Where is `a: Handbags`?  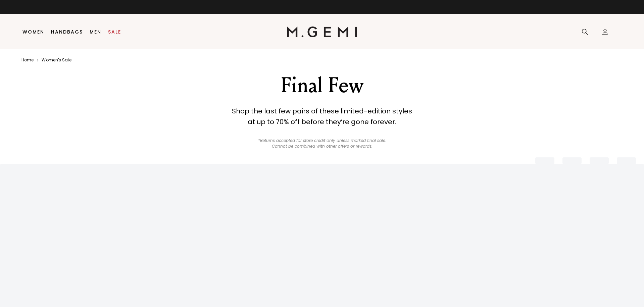 a: Handbags is located at coordinates (67, 32).